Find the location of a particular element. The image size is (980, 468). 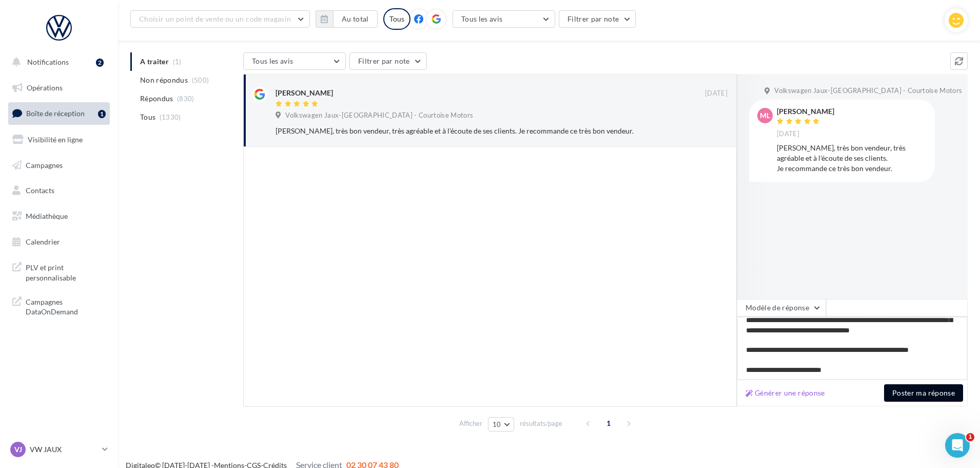

span: Non répondus is located at coordinates (164, 80).